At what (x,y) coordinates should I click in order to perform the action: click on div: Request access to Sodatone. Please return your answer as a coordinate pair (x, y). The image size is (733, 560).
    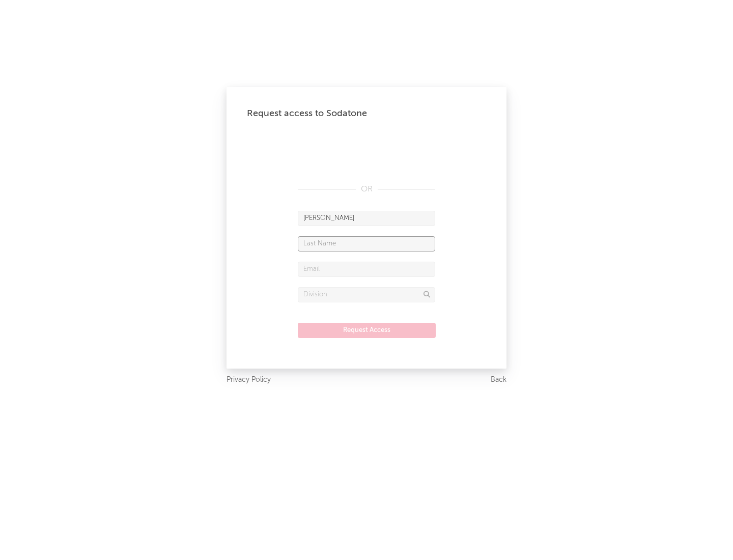
    Looking at the image, I should click on (366, 113).